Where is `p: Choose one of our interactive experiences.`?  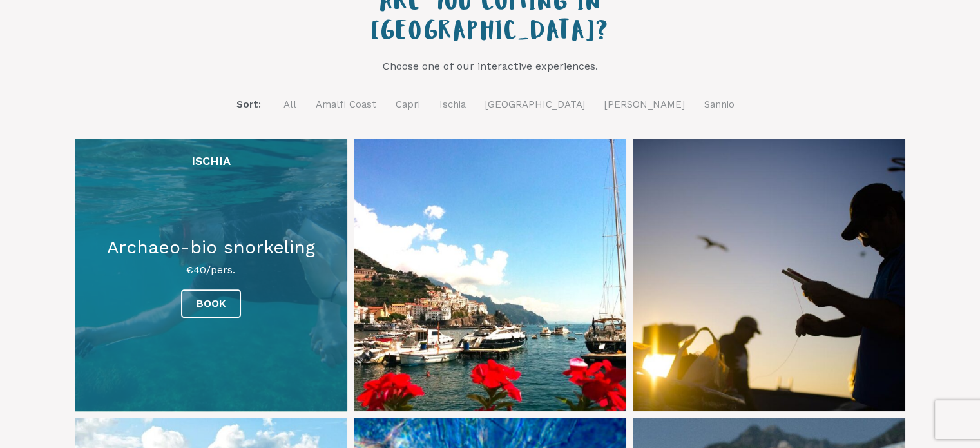 p: Choose one of our interactive experiences. is located at coordinates (490, 66).